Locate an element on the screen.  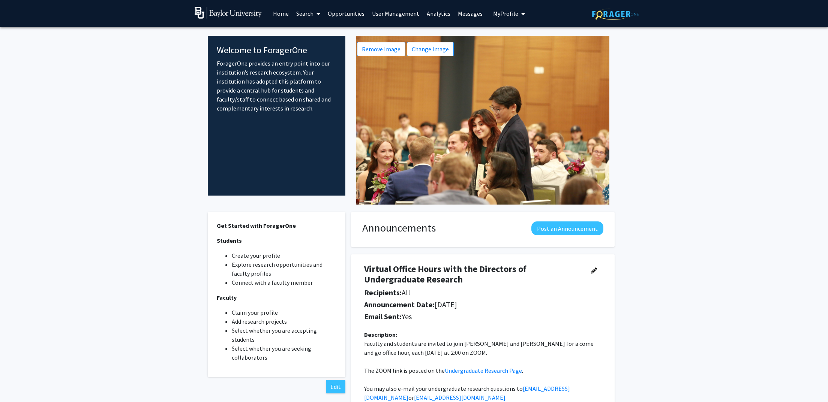
button: Post an Announcement is located at coordinates (567, 228).